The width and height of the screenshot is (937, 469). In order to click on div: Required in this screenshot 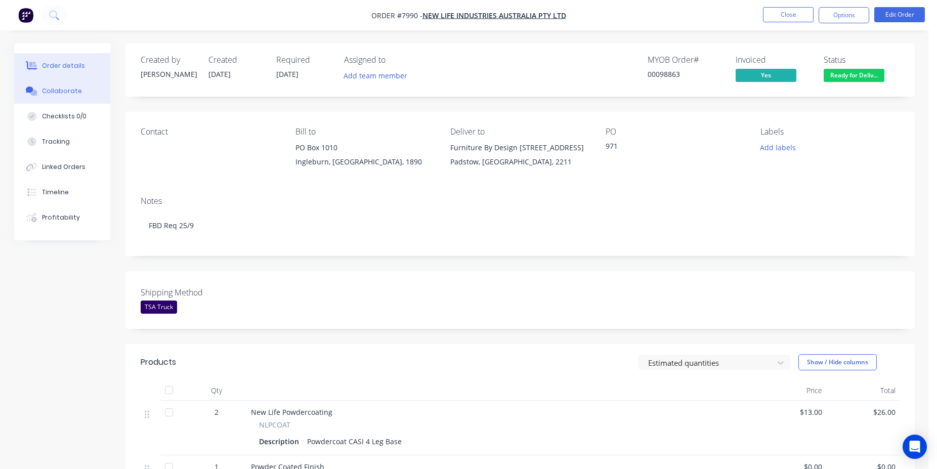, I will do `click(304, 60)`.